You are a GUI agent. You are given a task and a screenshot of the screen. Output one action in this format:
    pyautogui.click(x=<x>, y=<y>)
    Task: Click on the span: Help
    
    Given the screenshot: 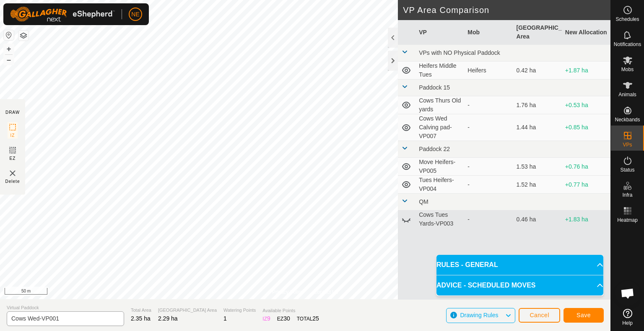 What is the action you would take?
    pyautogui.click(x=627, y=323)
    